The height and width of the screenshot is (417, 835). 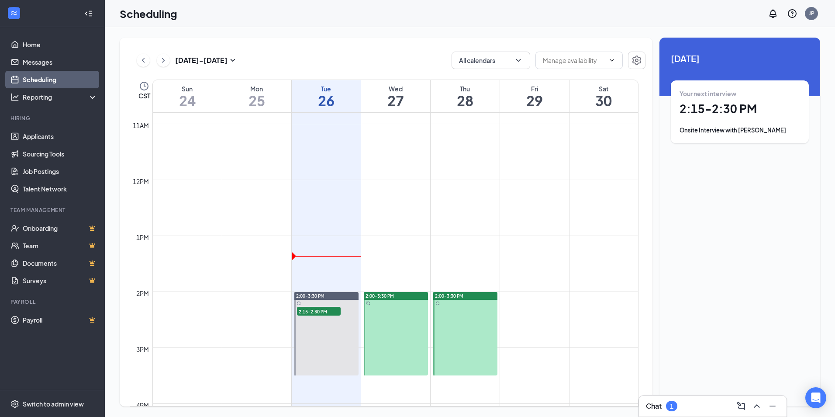 I want to click on svg: Notifications, so click(x=773, y=14).